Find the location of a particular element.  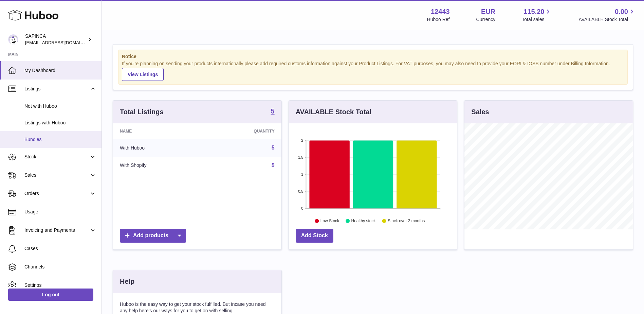

a: View Listings is located at coordinates (142, 74).